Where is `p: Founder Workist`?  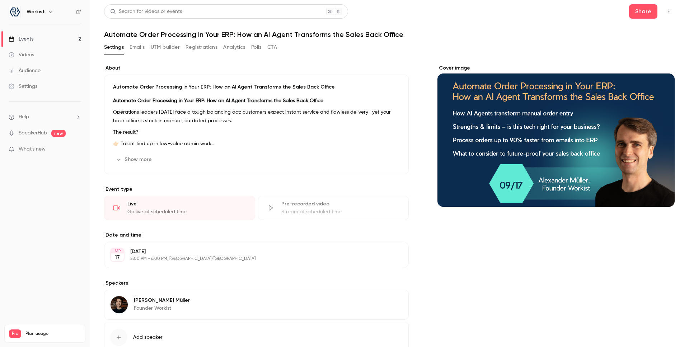 p: Founder Workist is located at coordinates (162, 309).